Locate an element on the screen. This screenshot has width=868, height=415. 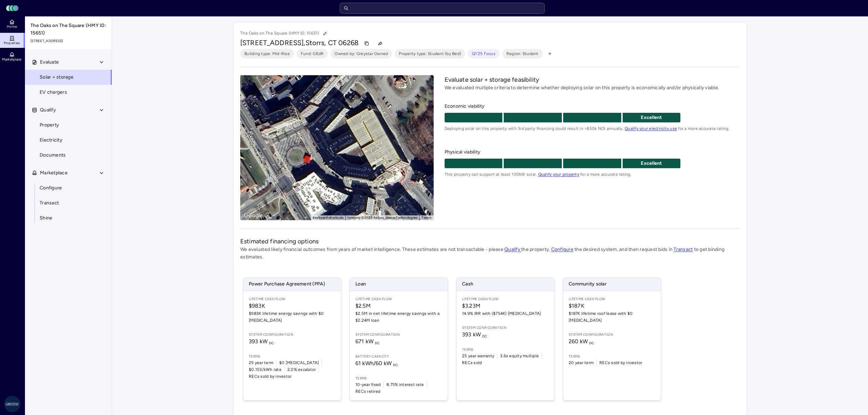
span: The Oaks on The Square (HMY ID: 15651) is located at coordinates (69, 29).